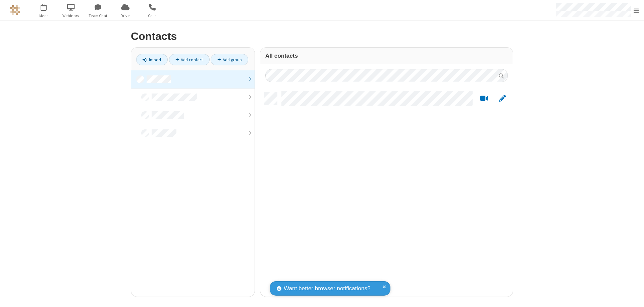 The height and width of the screenshot is (307, 644). I want to click on span: Webinars, so click(71, 16).